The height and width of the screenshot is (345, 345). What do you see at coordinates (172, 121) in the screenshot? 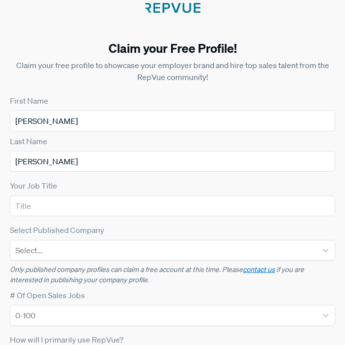
I see `input: First Name` at bounding box center [172, 121].